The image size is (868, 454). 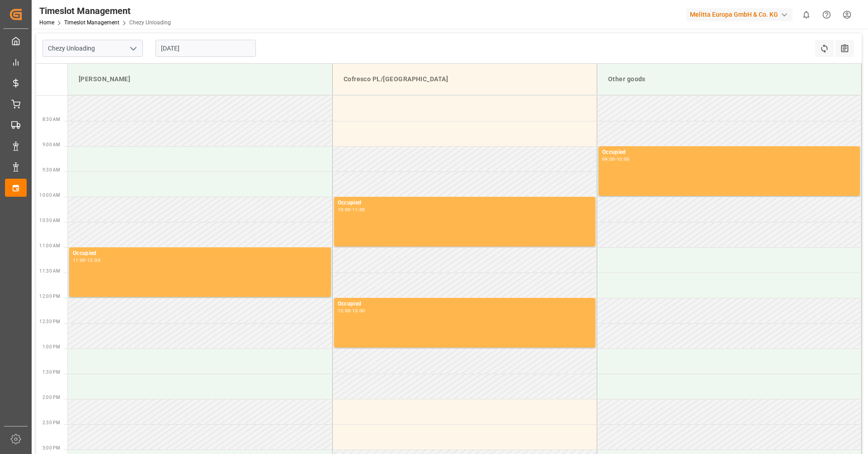 What do you see at coordinates (133, 49) in the screenshot?
I see `button: open menu` at bounding box center [133, 49].